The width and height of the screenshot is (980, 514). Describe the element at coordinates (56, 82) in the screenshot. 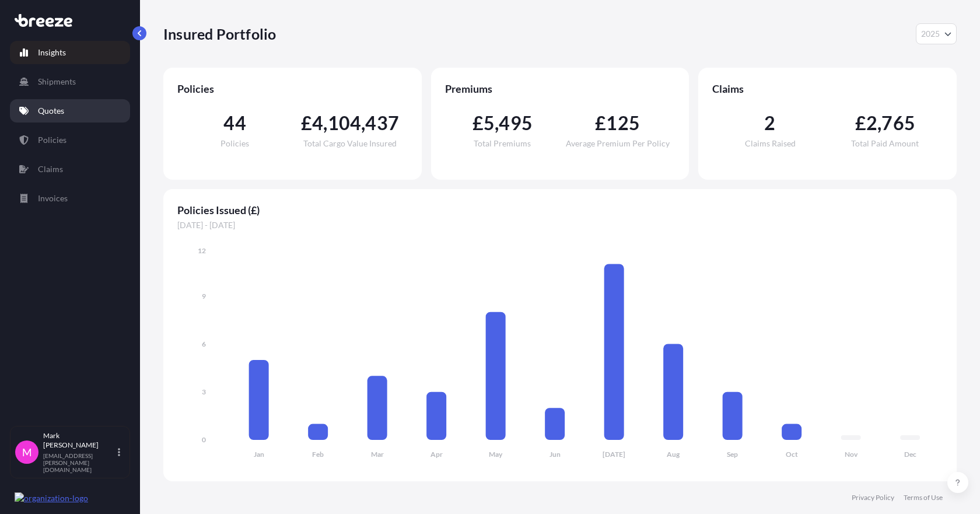

I see `p: Shipments` at that location.